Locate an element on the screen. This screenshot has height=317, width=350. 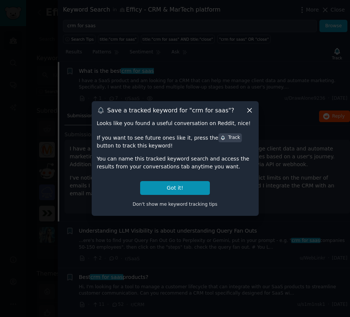
div: Looks like you found a useful conversation on Reddit, nice! is located at coordinates (175, 123).